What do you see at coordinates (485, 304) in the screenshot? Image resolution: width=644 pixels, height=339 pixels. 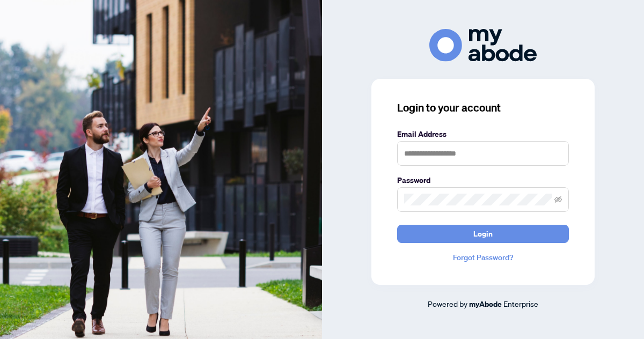 I see `a: myAbode` at bounding box center [485, 304].